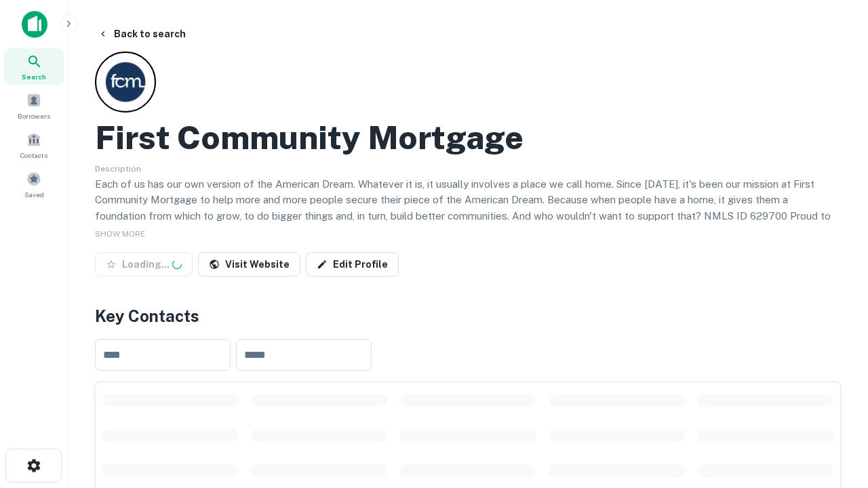 This screenshot has height=488, width=868. I want to click on img: capitalize-icon.png, so click(35, 25).